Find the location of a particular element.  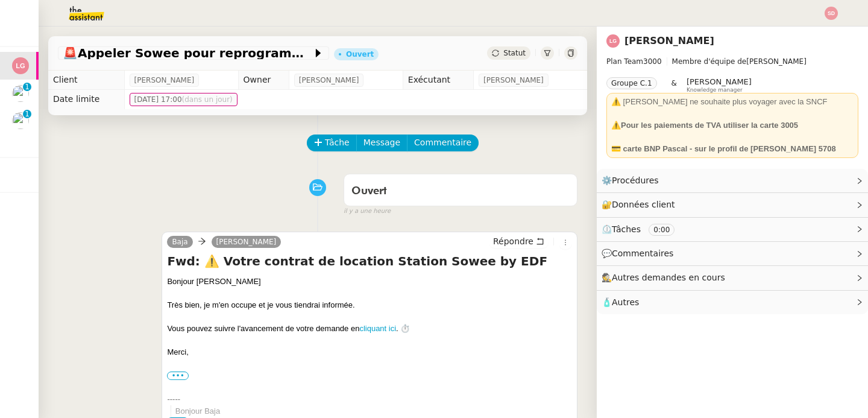

div: Ouvert is located at coordinates (360, 54).